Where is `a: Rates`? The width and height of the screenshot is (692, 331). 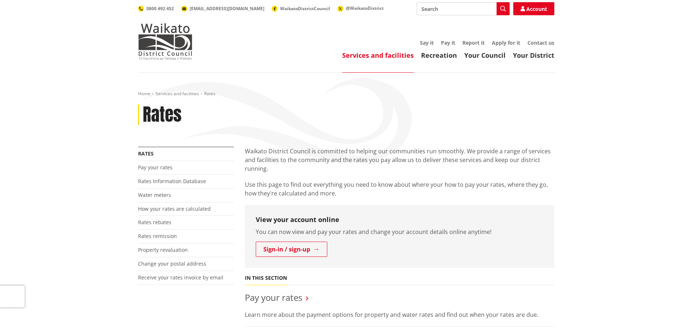 a: Rates is located at coordinates (146, 153).